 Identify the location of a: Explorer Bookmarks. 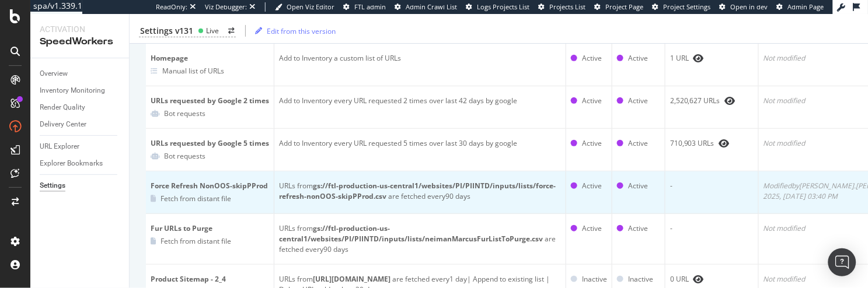
(80, 163).